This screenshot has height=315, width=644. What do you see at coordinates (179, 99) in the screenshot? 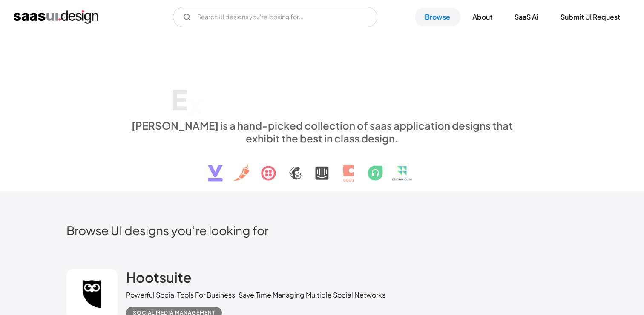
I see `div: E` at bounding box center [179, 99].